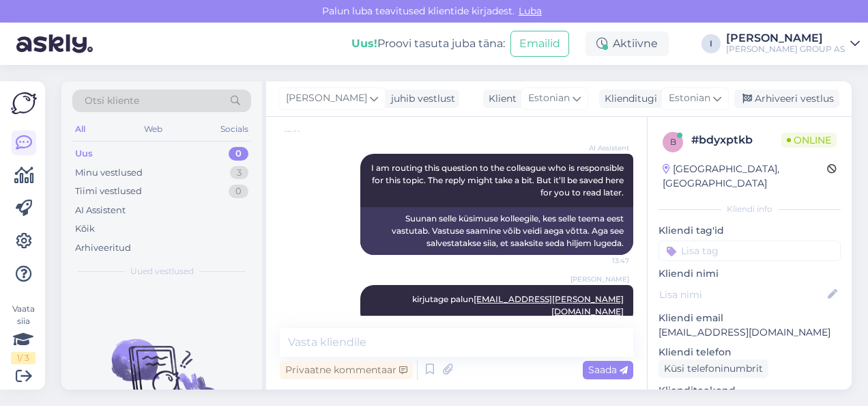 The width and height of the screenshot is (868, 406). I want to click on span: Luba, so click(530, 11).